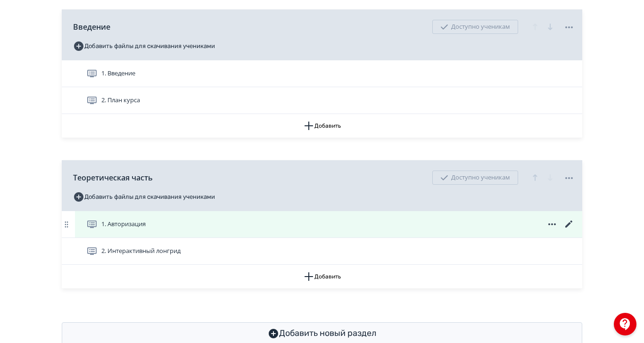 The height and width of the screenshot is (343, 644). What do you see at coordinates (123, 224) in the screenshot?
I see `span: 1. Авторизация` at bounding box center [123, 224].